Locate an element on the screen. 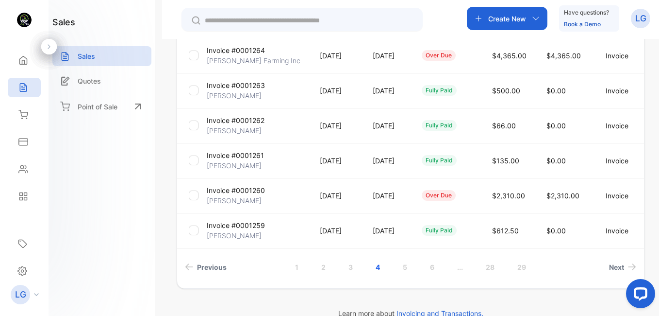  a: Book a Demo is located at coordinates (583, 24).